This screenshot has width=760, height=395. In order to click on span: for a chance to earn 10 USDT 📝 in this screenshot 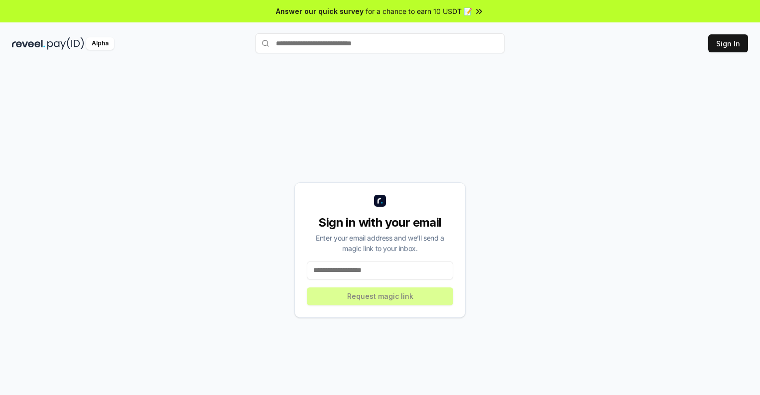, I will do `click(419, 11)`.